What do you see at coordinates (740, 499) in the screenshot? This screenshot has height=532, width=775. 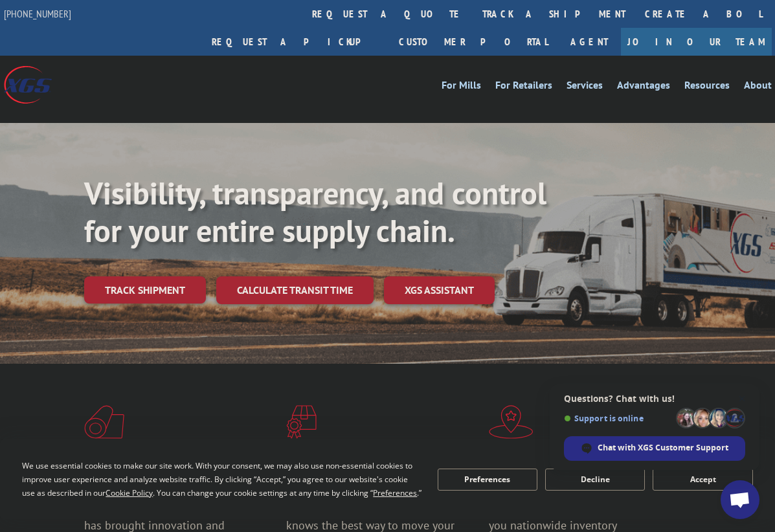 I see `a: Open chat` at bounding box center [740, 499].